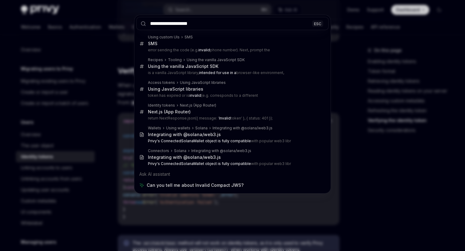 Image resolution: width=465 pixels, height=251 pixels. I want to click on div: Ask AI assistant, so click(233, 174).